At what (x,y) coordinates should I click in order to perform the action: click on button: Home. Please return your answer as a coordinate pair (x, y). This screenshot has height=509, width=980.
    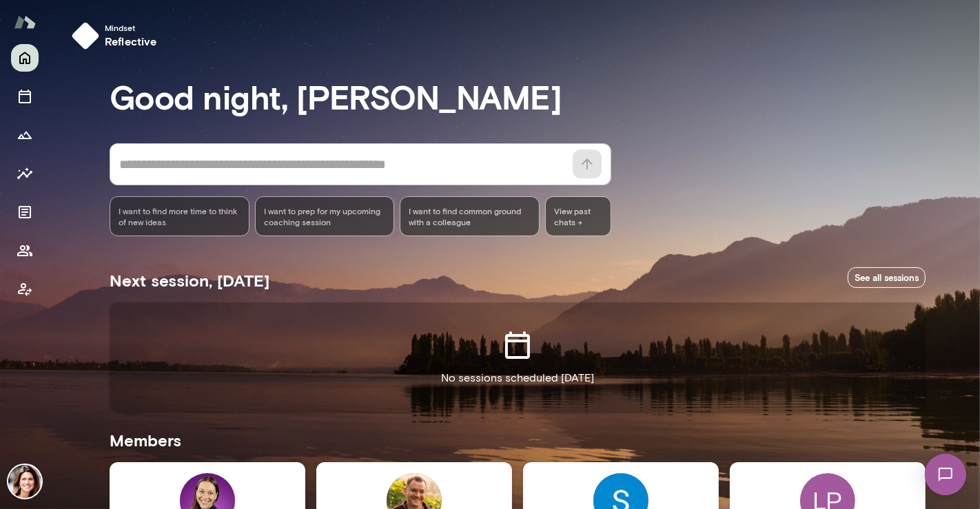
    Looking at the image, I should click on (25, 58).